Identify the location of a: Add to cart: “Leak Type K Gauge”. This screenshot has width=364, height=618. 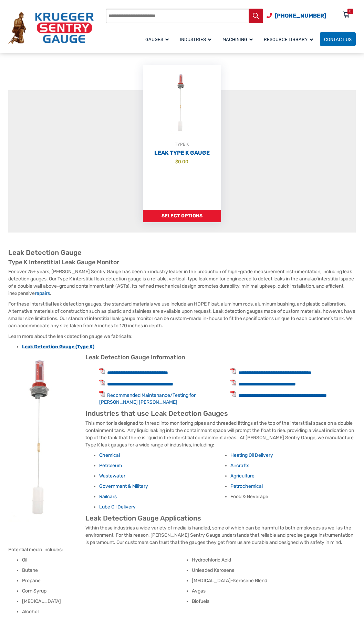
(182, 216).